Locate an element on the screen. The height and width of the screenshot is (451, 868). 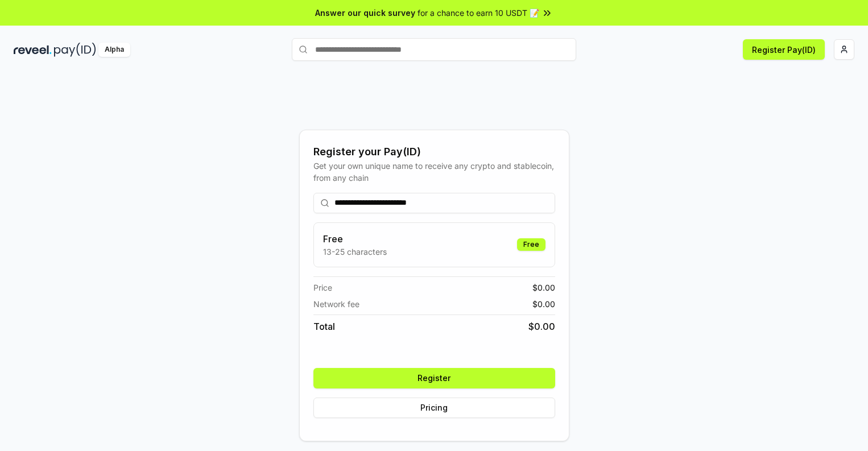
span: Price is located at coordinates (323, 287).